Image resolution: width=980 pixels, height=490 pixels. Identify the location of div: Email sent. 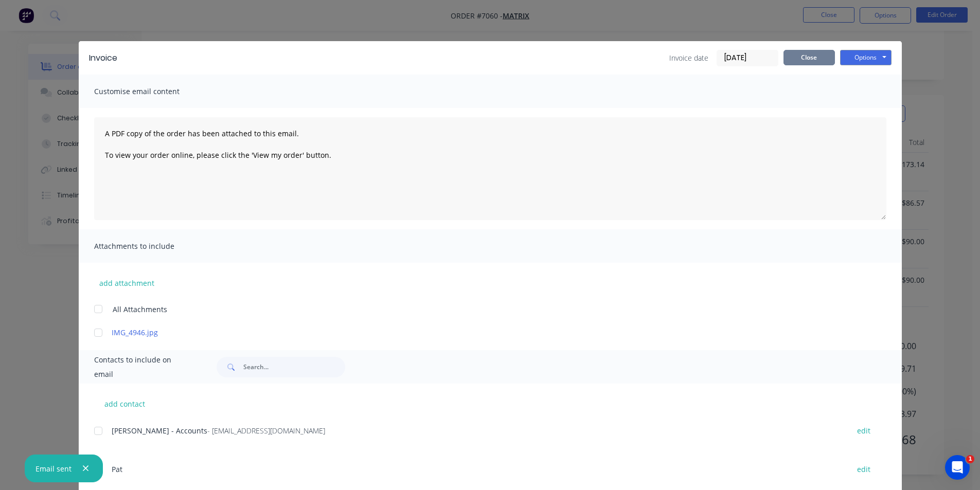
(54, 469).